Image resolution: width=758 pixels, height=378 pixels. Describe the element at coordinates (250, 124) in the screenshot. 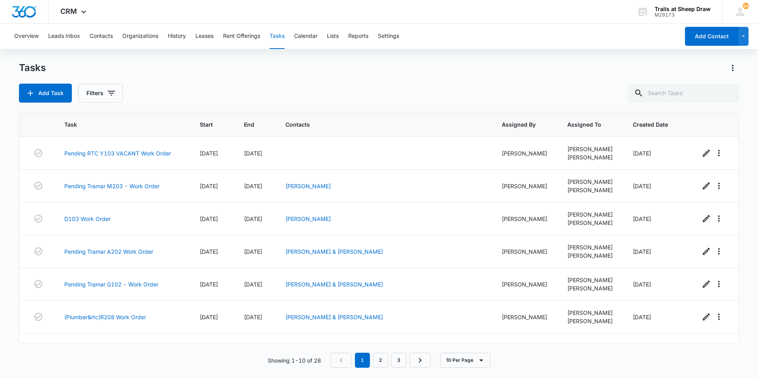

I see `span: End` at that location.